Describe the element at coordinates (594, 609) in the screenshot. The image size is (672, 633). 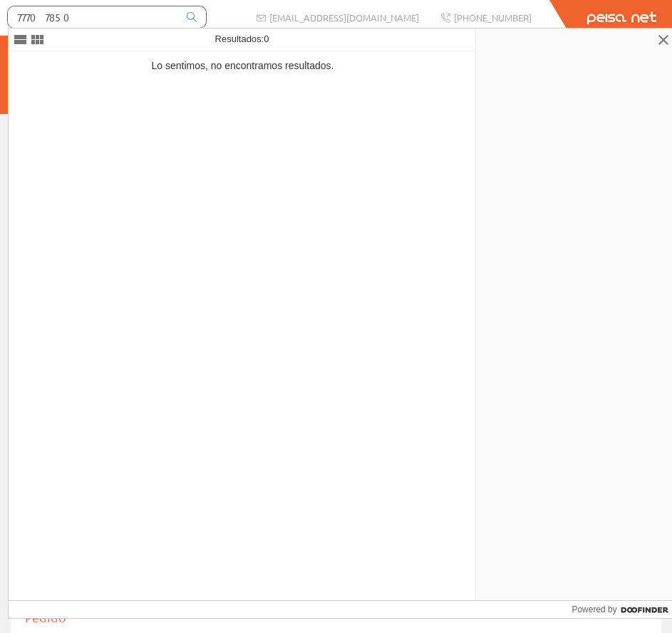
I see `span: Powered by` at that location.